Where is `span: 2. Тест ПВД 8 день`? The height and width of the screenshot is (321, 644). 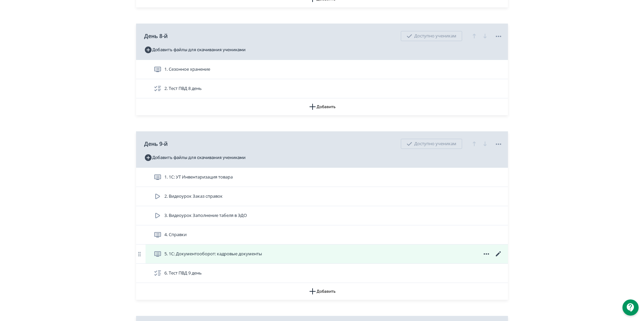
span: 2. Тест ПВД 8 день is located at coordinates (183, 88).